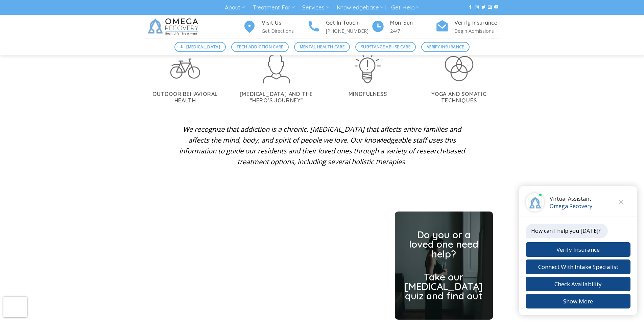 This screenshot has height=322, width=644. I want to click on p: Begin Admissions, so click(477, 31).